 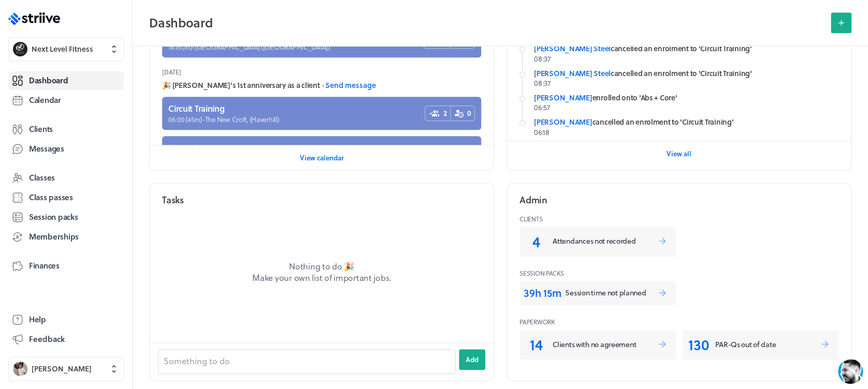 What do you see at coordinates (40, 17) in the screenshot?
I see `img: US` at bounding box center [40, 17].